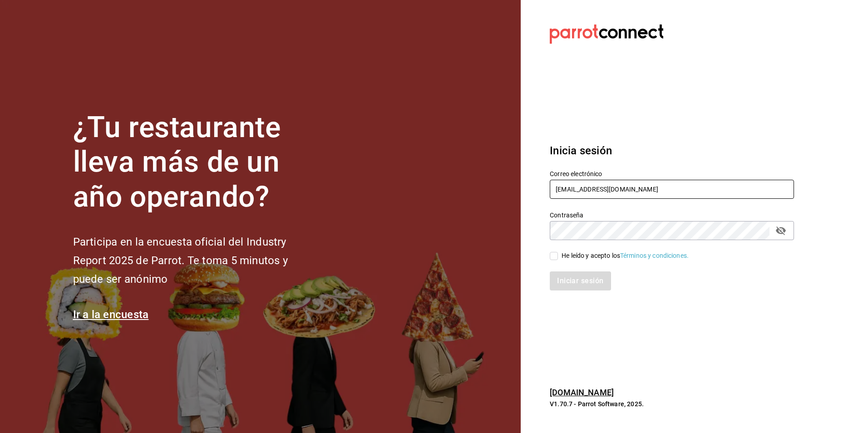 This screenshot has width=868, height=433. Describe the element at coordinates (672, 173) in the screenshot. I see `label: Correo electrónico` at that location.